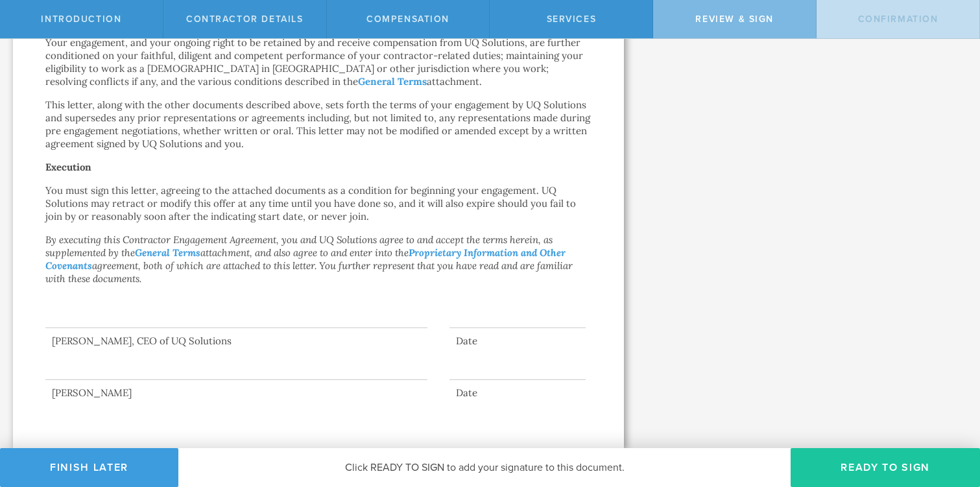 The width and height of the screenshot is (980, 487). Describe the element at coordinates (735, 19) in the screenshot. I see `span: Review & sign` at that location.